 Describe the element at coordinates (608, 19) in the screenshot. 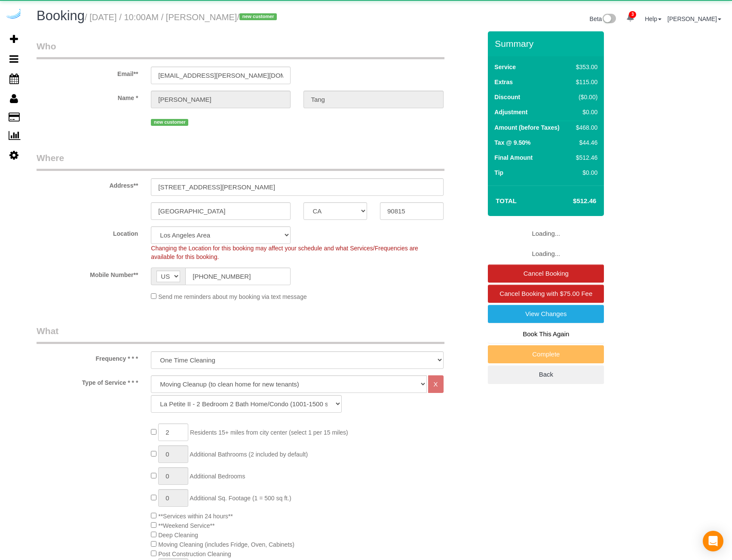

I see `img: New interface` at that location.